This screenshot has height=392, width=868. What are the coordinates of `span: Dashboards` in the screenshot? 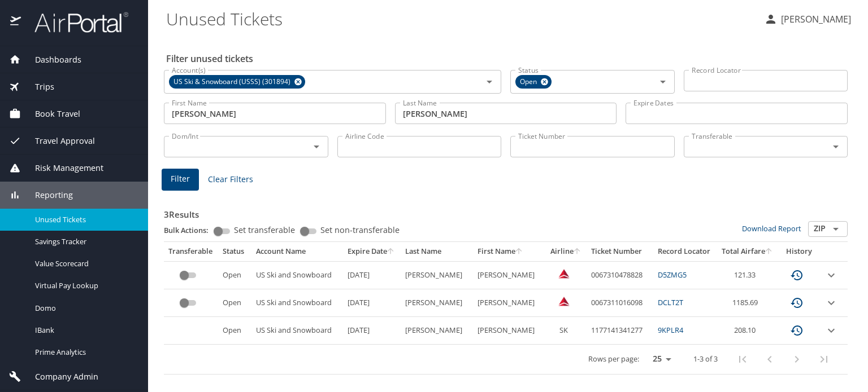 It's located at (51, 60).